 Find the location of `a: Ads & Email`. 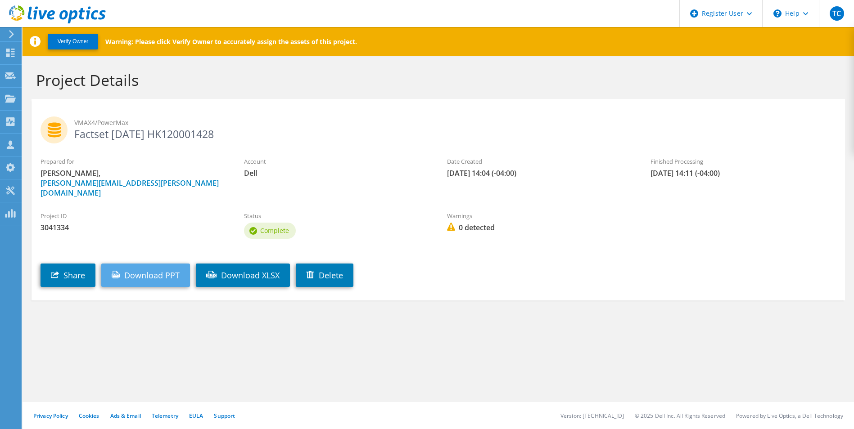

a: Ads & Email is located at coordinates (126, 416).